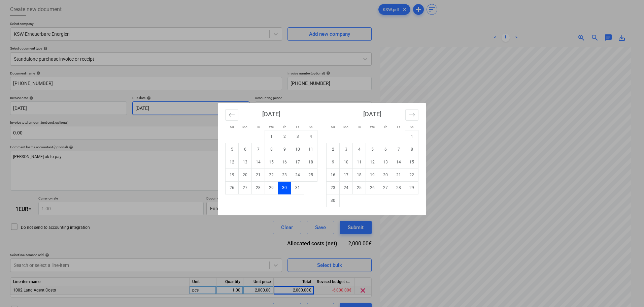 This screenshot has height=307, width=644. What do you see at coordinates (333, 187) in the screenshot?
I see `td: Sunday, November 23, 2025` at bounding box center [333, 187].